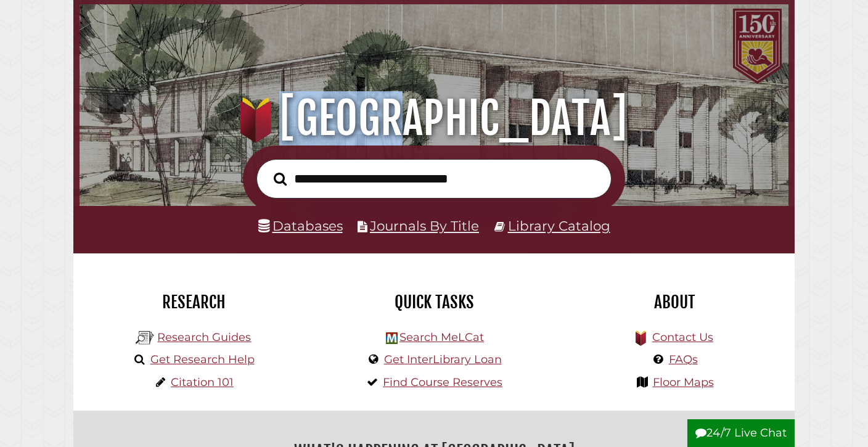 Image resolution: width=868 pixels, height=447 pixels. What do you see at coordinates (682, 337) in the screenshot?
I see `a: Contact Us` at bounding box center [682, 337].